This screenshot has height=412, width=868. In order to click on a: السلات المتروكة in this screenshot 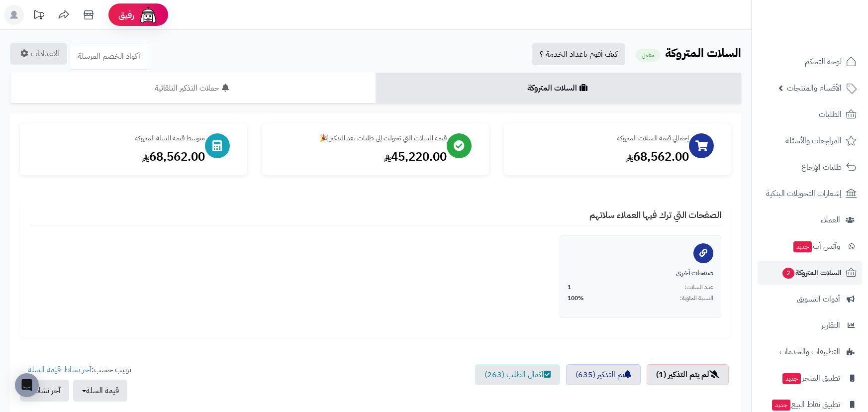, I will do `click(558, 88)`.